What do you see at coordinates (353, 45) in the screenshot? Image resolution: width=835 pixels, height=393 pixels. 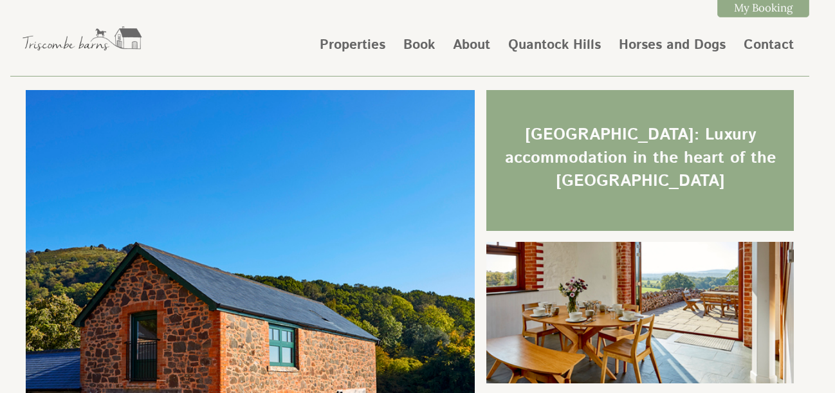 I see `a: Properties` at bounding box center [353, 45].